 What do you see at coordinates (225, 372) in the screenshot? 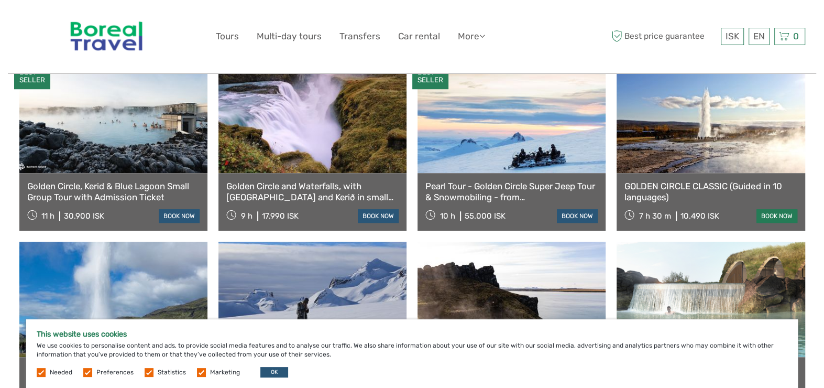
I see `label: Marketing` at bounding box center [225, 372].